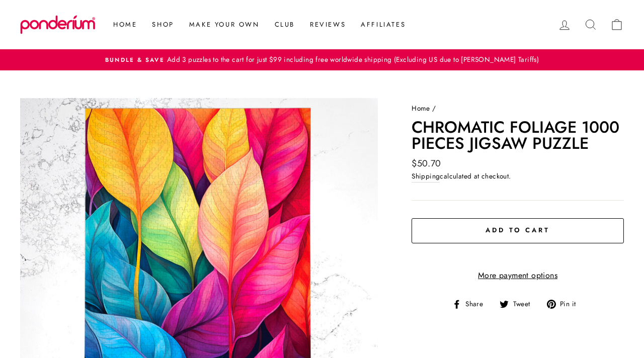 The width and height of the screenshot is (644, 358). What do you see at coordinates (517, 135) in the screenshot?
I see `h1: Chromatic Foliage 1000 Pieces Jigsaw Puzzle` at bounding box center [517, 135].